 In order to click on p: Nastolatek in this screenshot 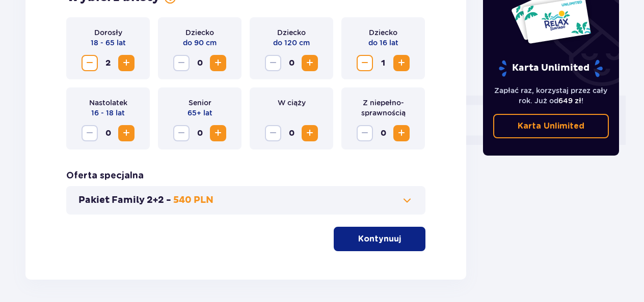, I will do `click(108, 103)`.